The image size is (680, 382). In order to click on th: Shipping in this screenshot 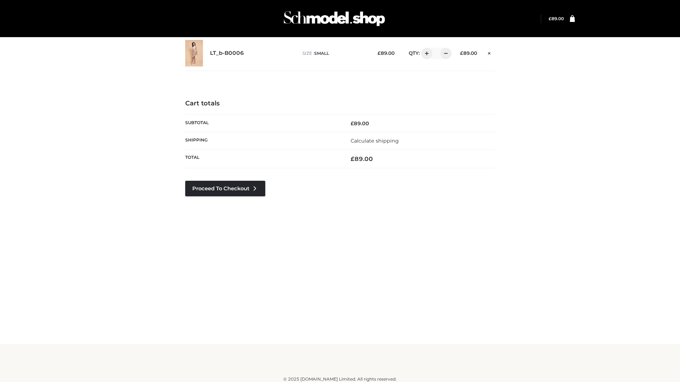, I will do `click(262, 141)`.